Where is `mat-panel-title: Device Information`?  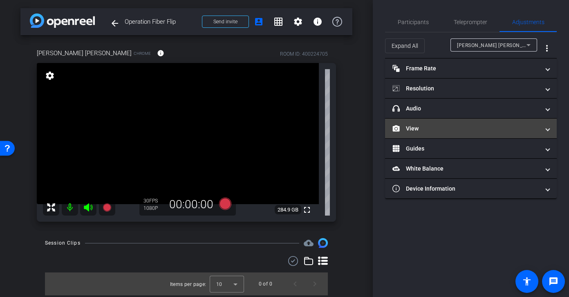
mat-panel-title: Device Information is located at coordinates (466, 188).